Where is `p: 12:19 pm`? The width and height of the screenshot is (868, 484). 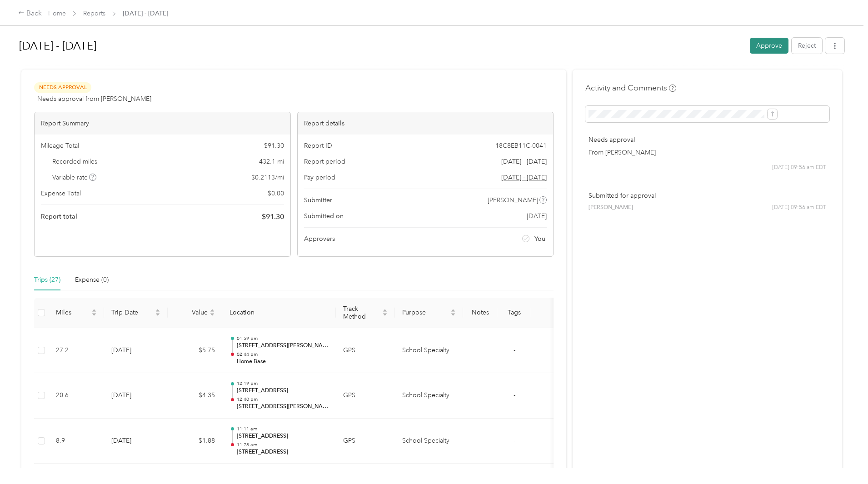
p: 12:19 pm is located at coordinates (283, 383).